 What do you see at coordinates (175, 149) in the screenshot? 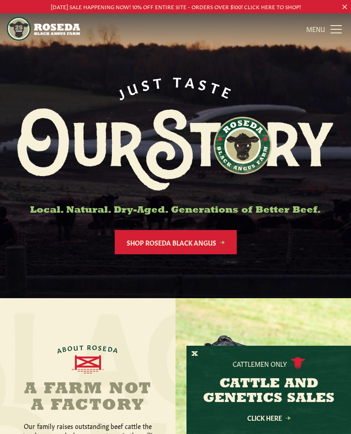
I see `img: Roseda Black Aangus Farm` at bounding box center [175, 149].